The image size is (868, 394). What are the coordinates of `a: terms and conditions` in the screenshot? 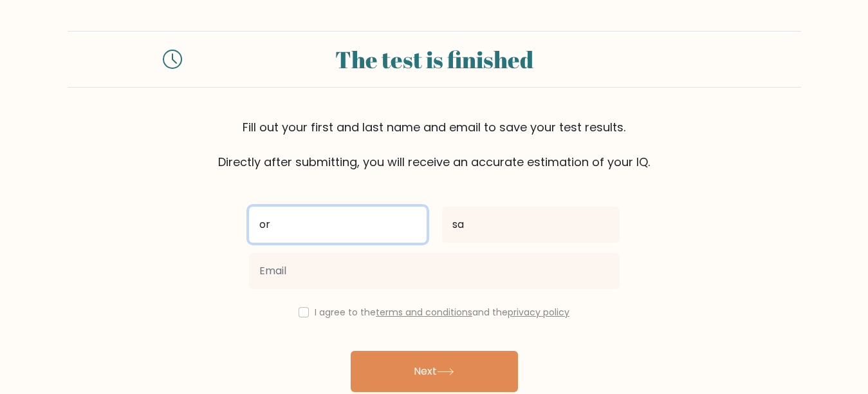 It's located at (424, 312).